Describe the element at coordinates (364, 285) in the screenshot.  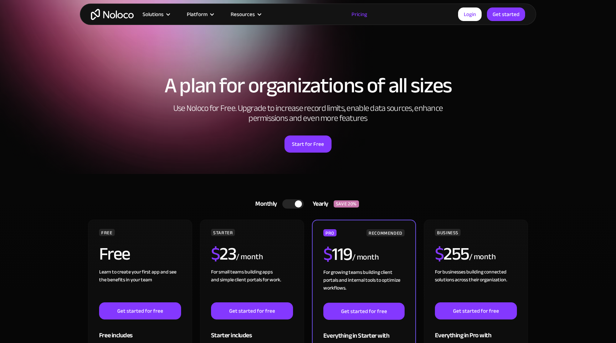
I see `div: For growing teams building client portals and internal tools to optimize workflows.` at that location.